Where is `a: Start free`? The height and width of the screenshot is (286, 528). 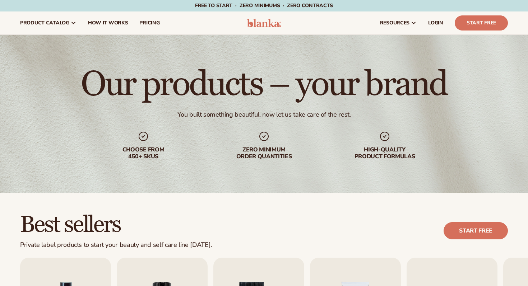 a: Start free is located at coordinates (475, 231).